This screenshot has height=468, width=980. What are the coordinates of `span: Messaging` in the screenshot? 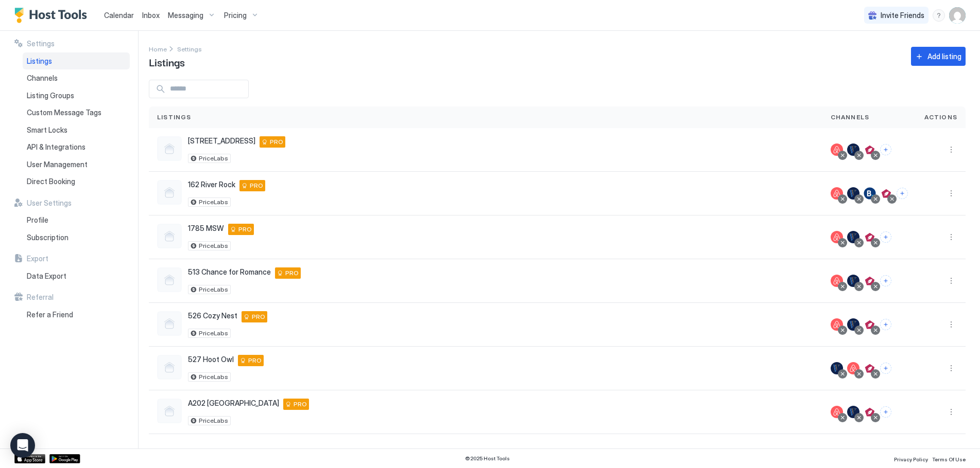 It's located at (186, 16).